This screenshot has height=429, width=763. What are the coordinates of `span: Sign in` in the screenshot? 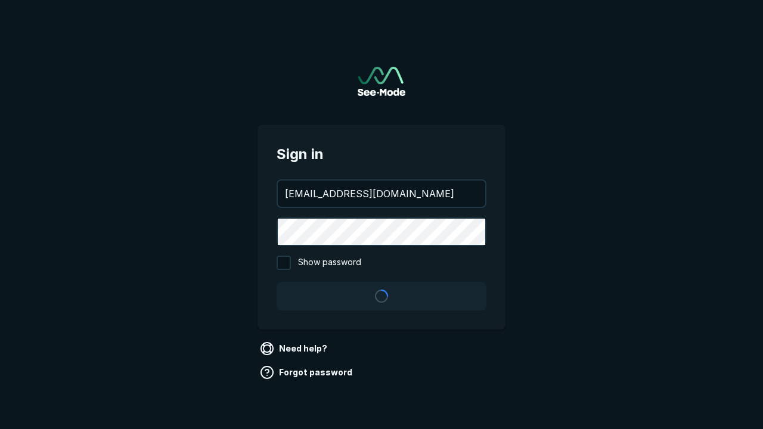 It's located at (382, 154).